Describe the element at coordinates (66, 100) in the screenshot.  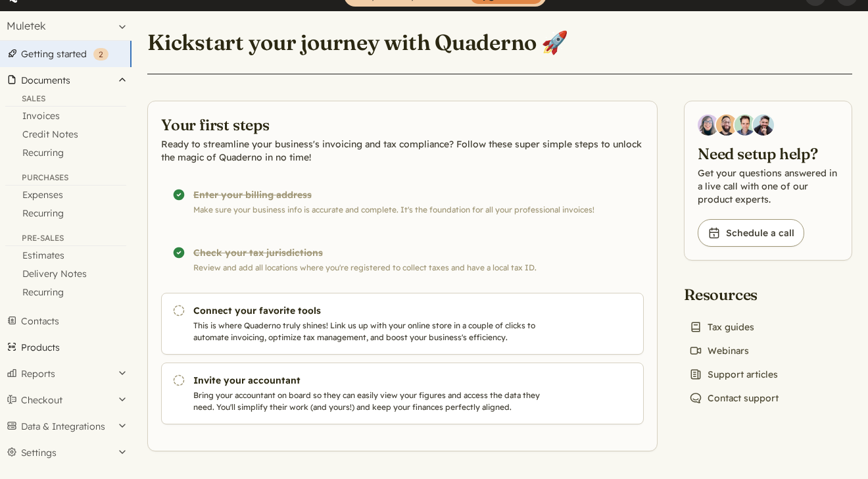
I see `div: Sales` at that location.